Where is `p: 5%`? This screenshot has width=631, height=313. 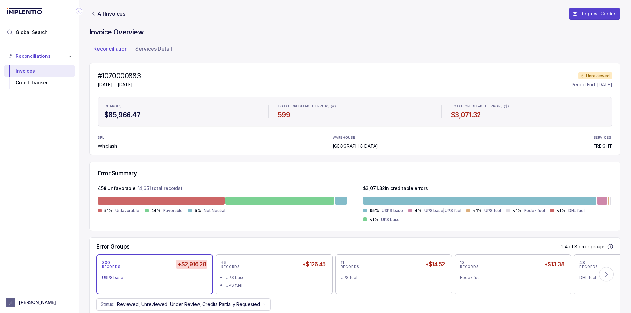 p: 5% is located at coordinates (198, 211).